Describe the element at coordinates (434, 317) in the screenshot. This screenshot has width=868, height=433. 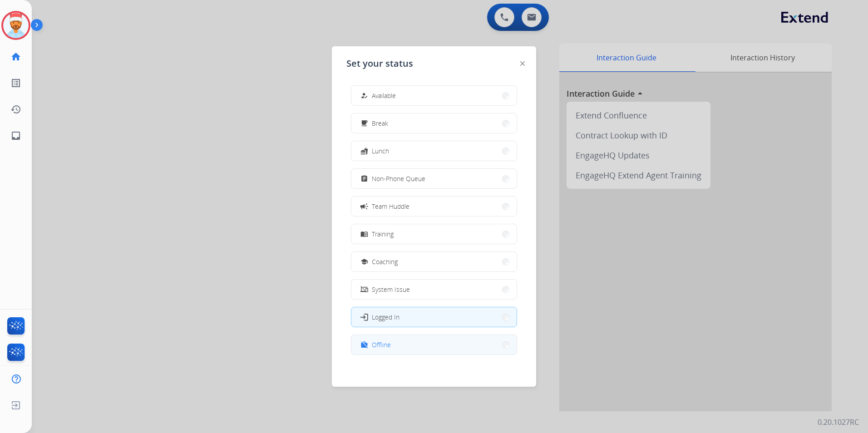
I see `button: Logged In` at that location.